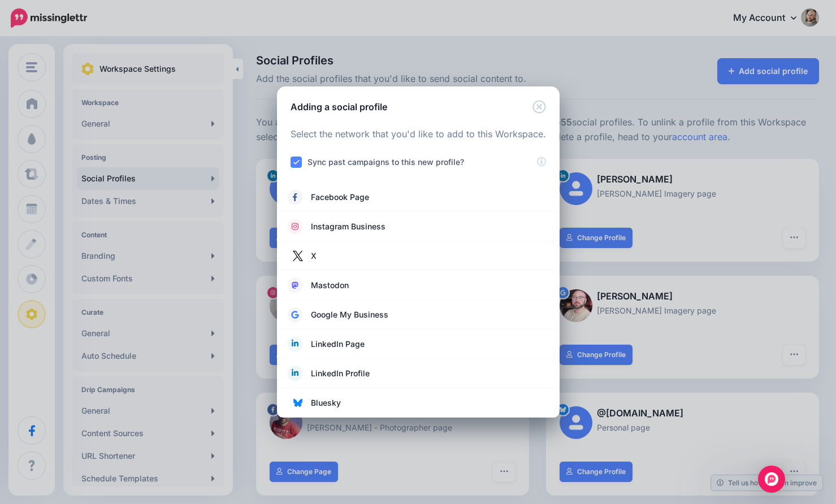 This screenshot has height=504, width=836. What do you see at coordinates (337, 344) in the screenshot?
I see `span: LinkedIn Page` at bounding box center [337, 344].